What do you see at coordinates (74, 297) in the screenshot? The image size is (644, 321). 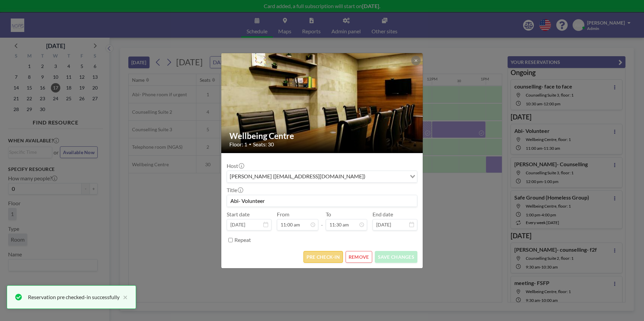 I see `div: Reservation pre checked-in successfully` at bounding box center [74, 297].